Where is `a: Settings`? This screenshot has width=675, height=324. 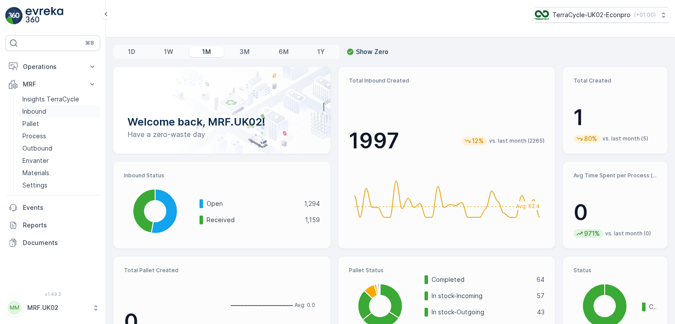 a: Settings is located at coordinates (59, 186).